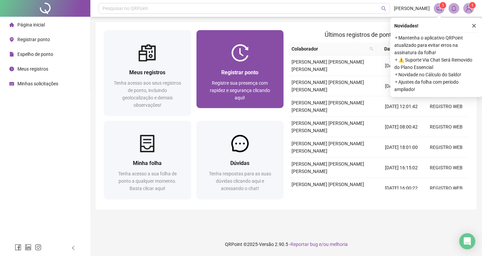 The height and width of the screenshot is (256, 482). Describe the element at coordinates (147, 163) in the screenshot. I see `span: Minha folha` at that location.